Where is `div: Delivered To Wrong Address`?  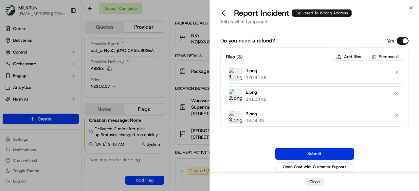 div: Delivered To Wrong Address is located at coordinates (322, 13).